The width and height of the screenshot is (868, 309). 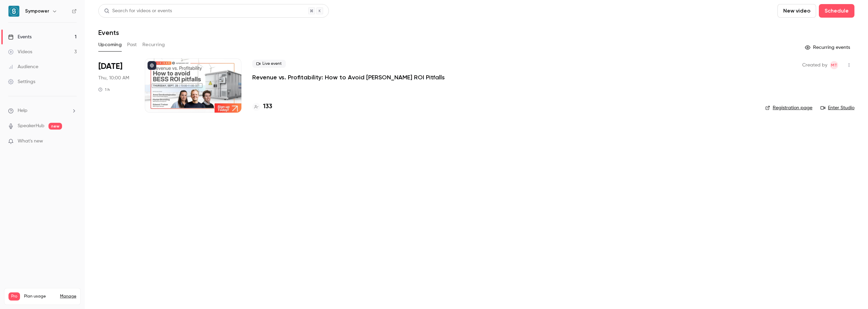 What do you see at coordinates (14, 297) in the screenshot?
I see `span: Pro` at bounding box center [14, 297].